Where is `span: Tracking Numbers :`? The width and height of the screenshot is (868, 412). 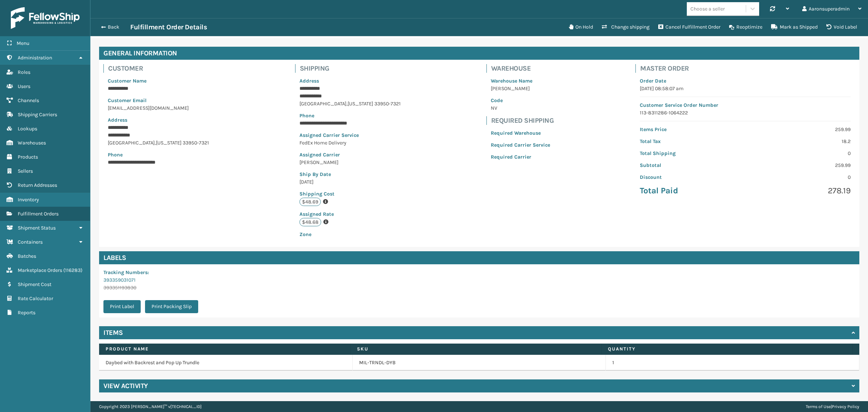
span: Tracking Numbers : is located at coordinates (126, 272).